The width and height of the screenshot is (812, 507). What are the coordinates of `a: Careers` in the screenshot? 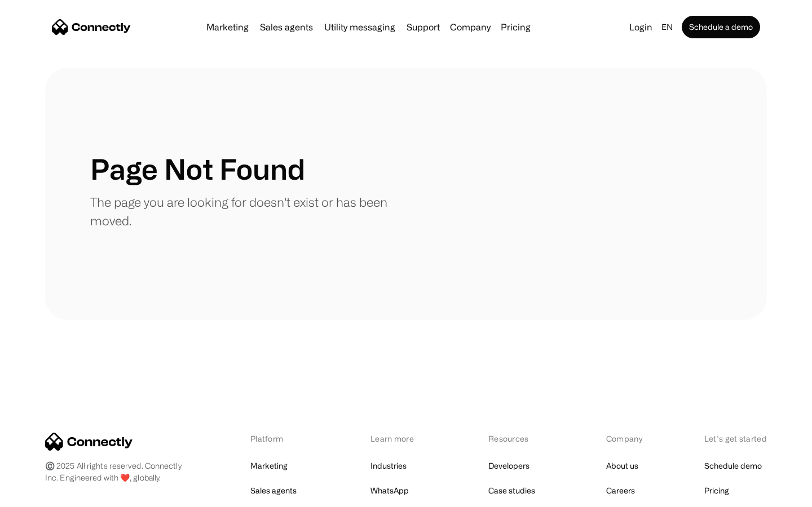 It's located at (620, 491).